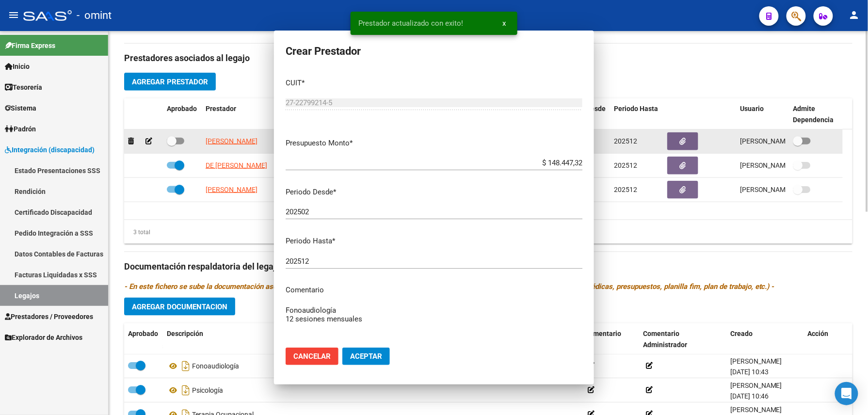  I want to click on p: CUIT, so click(434, 83).